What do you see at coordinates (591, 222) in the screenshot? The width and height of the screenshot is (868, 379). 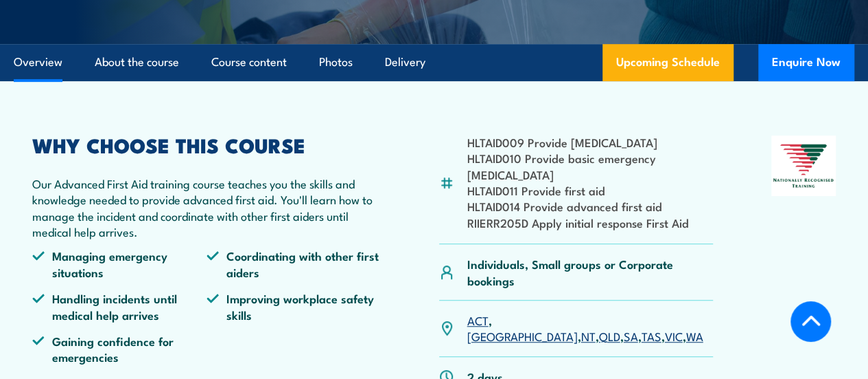 I see `li: RIIERR205D Apply initial response First Aid` at bounding box center [591, 222].